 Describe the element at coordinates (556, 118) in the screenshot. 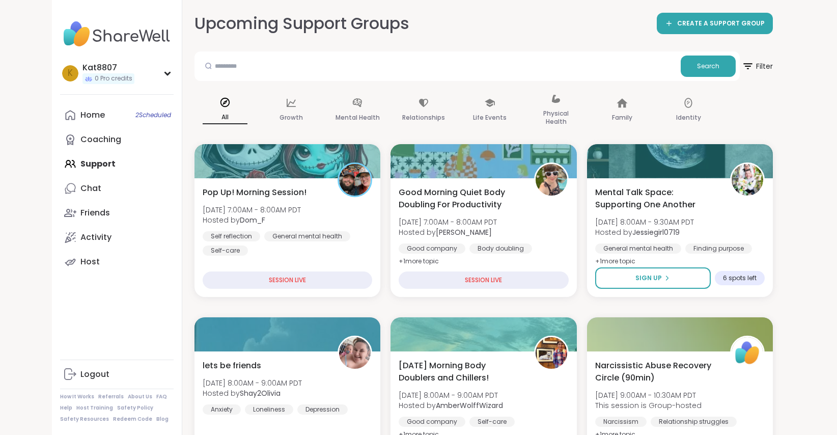

I see `p: Physical Health` at that location.